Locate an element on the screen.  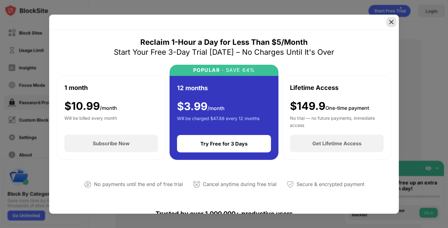
img: cancel-anytime is located at coordinates (197, 184).